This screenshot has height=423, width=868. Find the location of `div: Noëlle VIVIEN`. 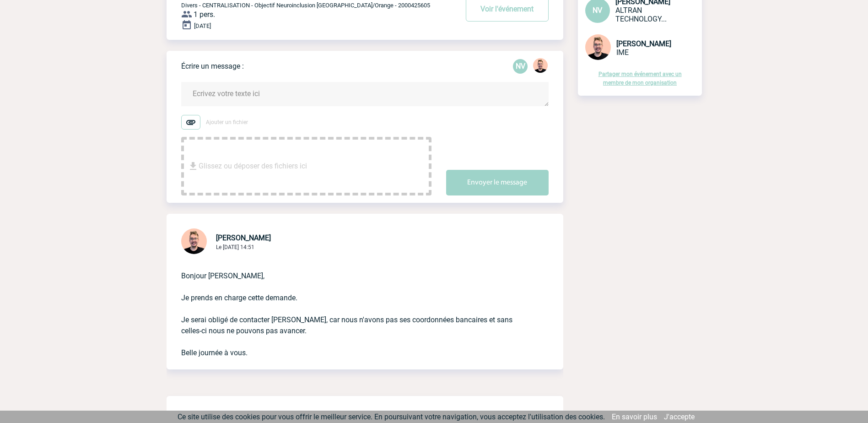

div: Noëlle VIVIEN is located at coordinates (520, 66).